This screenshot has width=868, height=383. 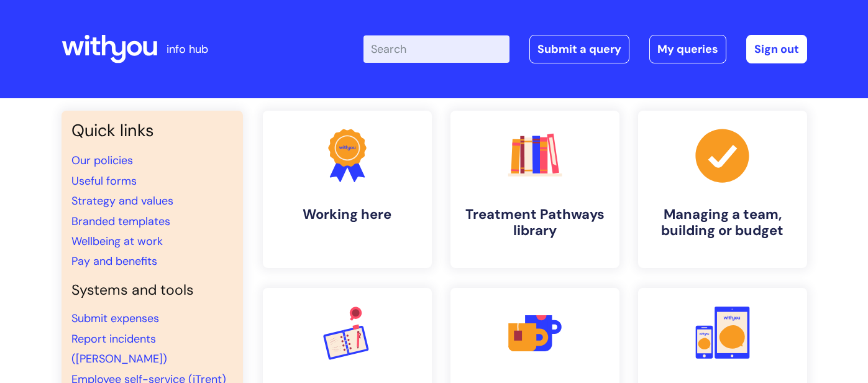 I want to click on a: Sign out, so click(x=777, y=49).